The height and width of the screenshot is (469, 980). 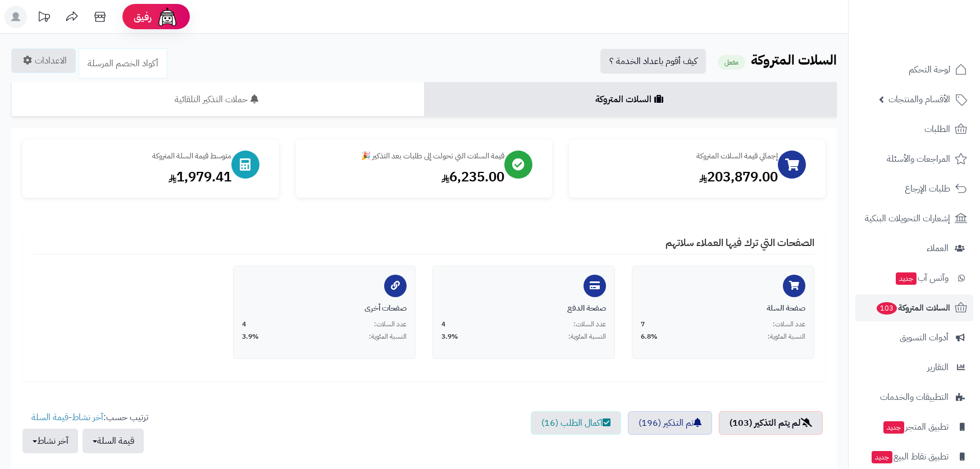 I want to click on a: تم التذكير (196), so click(x=670, y=423).